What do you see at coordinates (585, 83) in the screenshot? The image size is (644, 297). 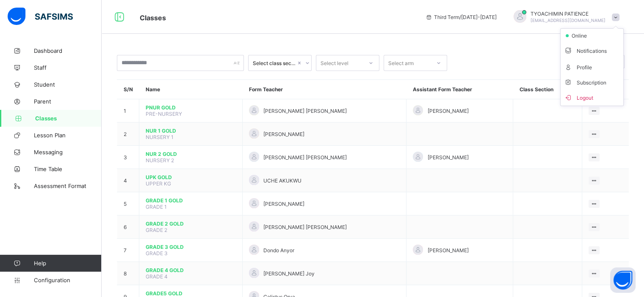 I see `span: Subscription` at bounding box center [585, 83].